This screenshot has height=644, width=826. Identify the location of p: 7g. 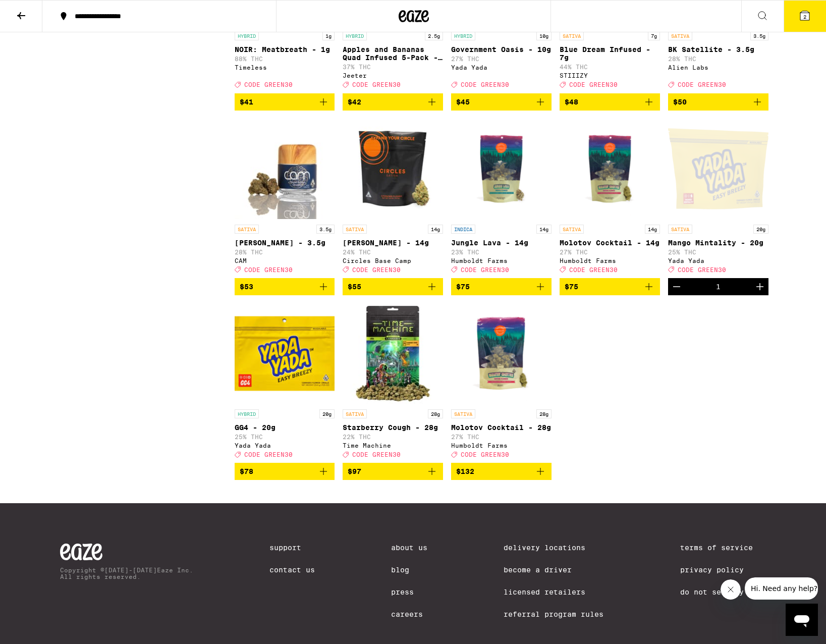
(655, 36).